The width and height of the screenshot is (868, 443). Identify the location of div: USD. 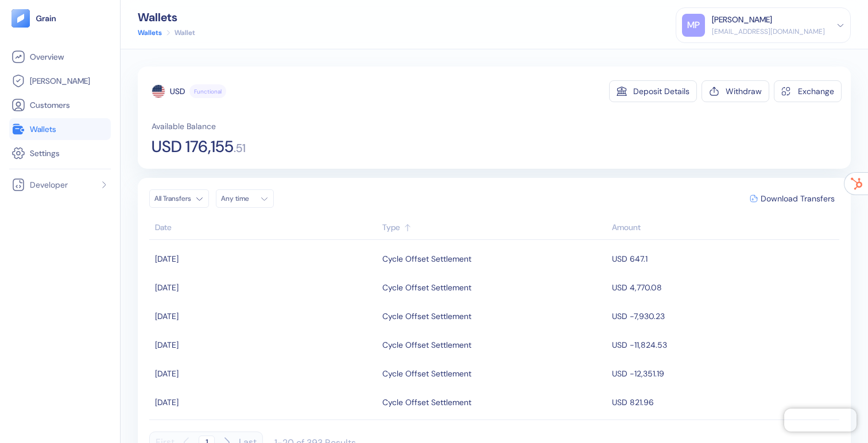
(178, 92).